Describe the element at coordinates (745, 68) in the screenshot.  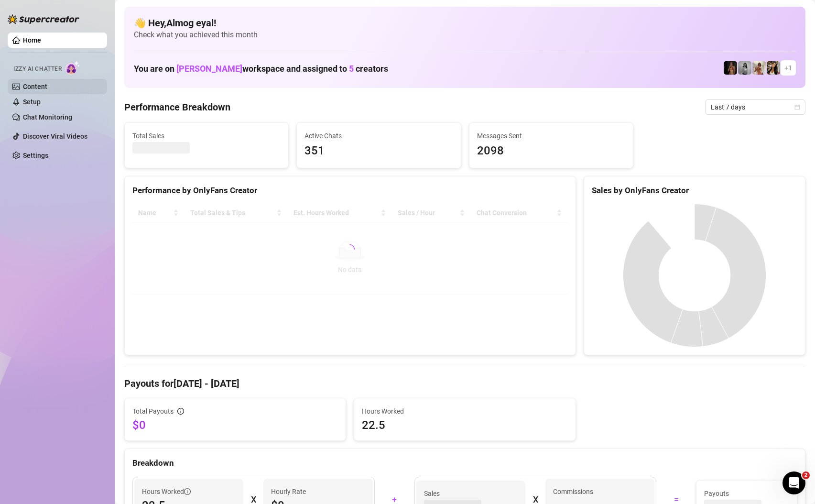
I see `img: A` at that location.